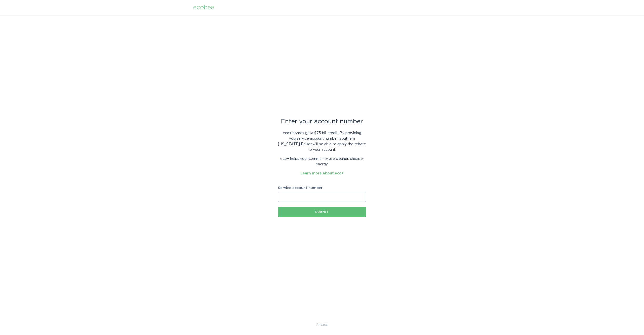 The height and width of the screenshot is (335, 644). What do you see at coordinates (322, 188) in the screenshot?
I see `label: Service account number` at bounding box center [322, 188].